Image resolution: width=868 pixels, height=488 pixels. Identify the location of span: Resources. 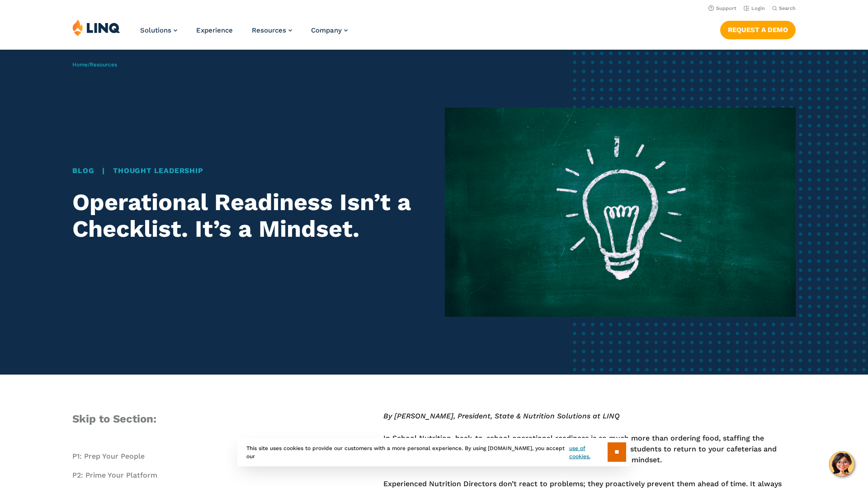
(269, 30).